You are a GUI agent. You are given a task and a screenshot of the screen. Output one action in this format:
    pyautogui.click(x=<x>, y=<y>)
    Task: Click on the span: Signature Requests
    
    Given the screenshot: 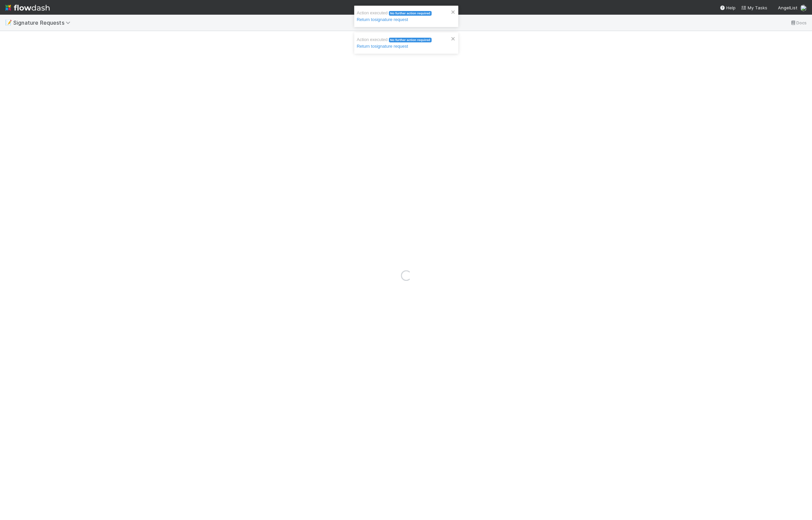 What is the action you would take?
    pyautogui.click(x=43, y=23)
    